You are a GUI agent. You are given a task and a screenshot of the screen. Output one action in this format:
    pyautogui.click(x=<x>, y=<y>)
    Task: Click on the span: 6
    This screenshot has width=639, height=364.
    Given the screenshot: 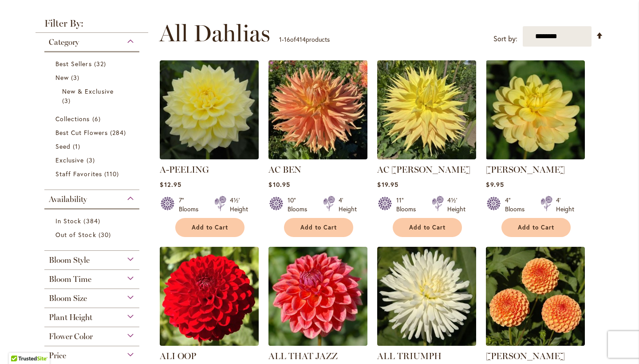 What is the action you would take?
    pyautogui.click(x=98, y=119)
    